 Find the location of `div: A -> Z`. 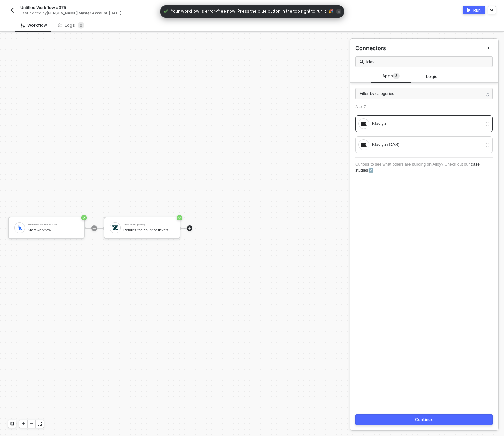

div: A -> Z is located at coordinates (424, 107).